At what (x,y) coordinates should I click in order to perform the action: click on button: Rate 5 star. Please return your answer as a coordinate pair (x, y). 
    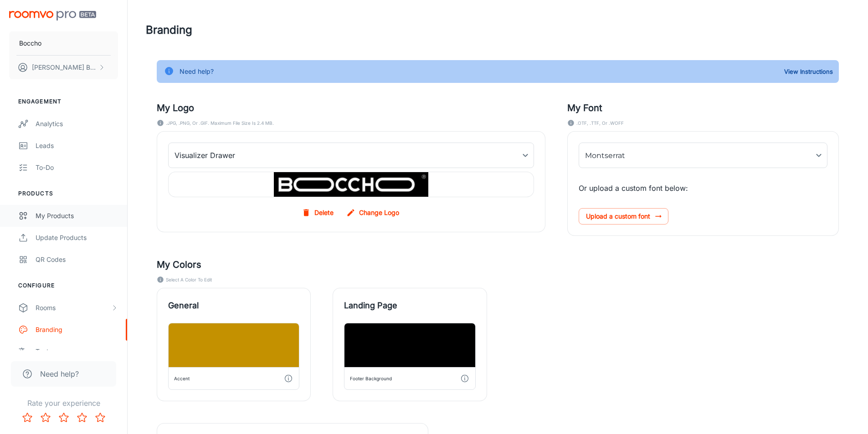
    Looking at the image, I should click on (100, 418).